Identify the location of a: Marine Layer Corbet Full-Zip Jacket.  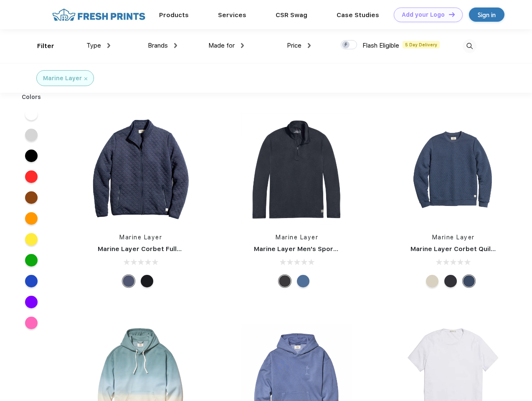
(155, 249).